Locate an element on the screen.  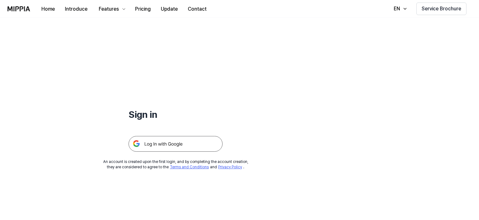
button: Update is located at coordinates (169, 9).